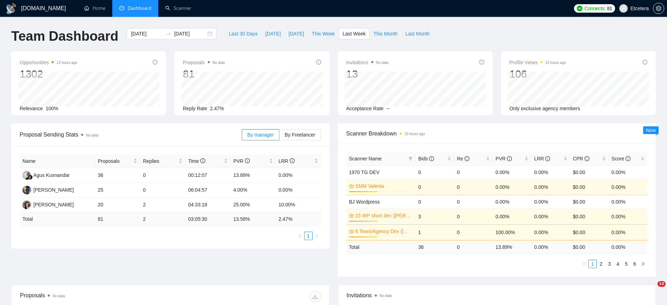  What do you see at coordinates (590, 247) in the screenshot?
I see `td: $ 0.00` at bounding box center [590, 247].